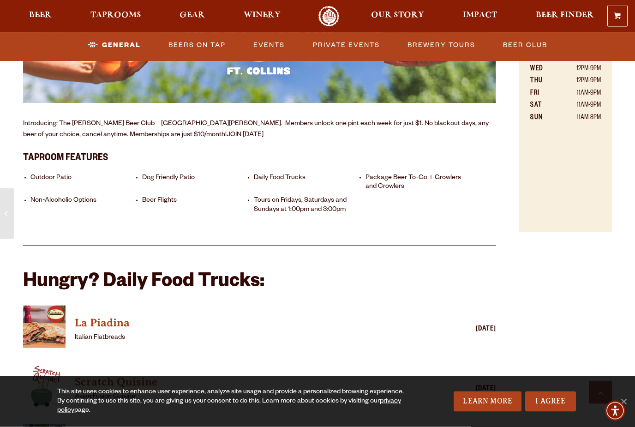 The height and width of the screenshot is (427, 635). I want to click on span: Beer, so click(40, 15).